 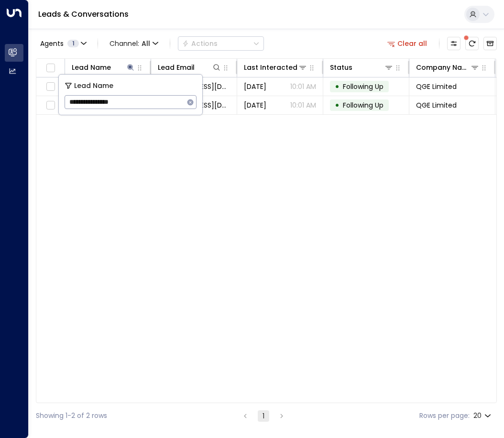 I want to click on span: Aug 27, 2025, so click(x=255, y=105).